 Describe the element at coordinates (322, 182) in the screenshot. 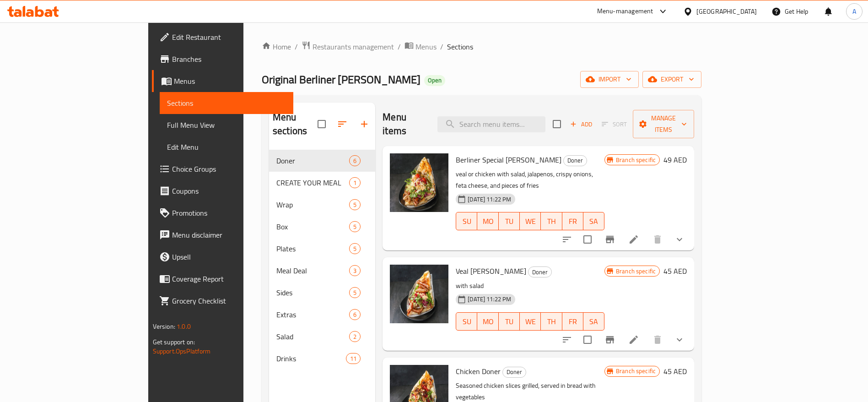

I see `div: CREATE YOUR MEAL1` at that location.